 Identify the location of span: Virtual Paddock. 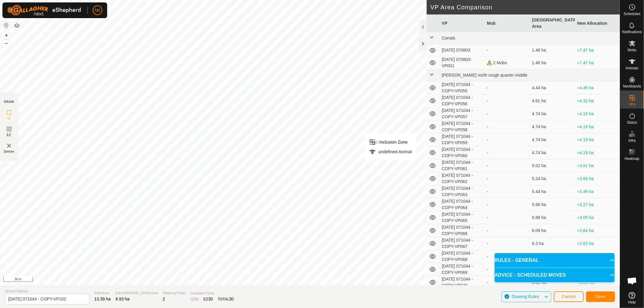
(47, 291).